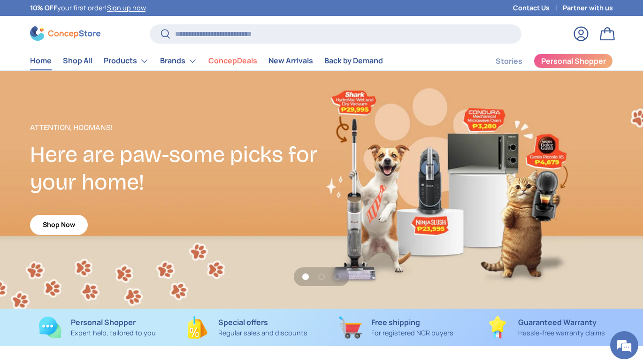  What do you see at coordinates (89, 8) in the screenshot?
I see `p: your first order! .` at bounding box center [89, 8].